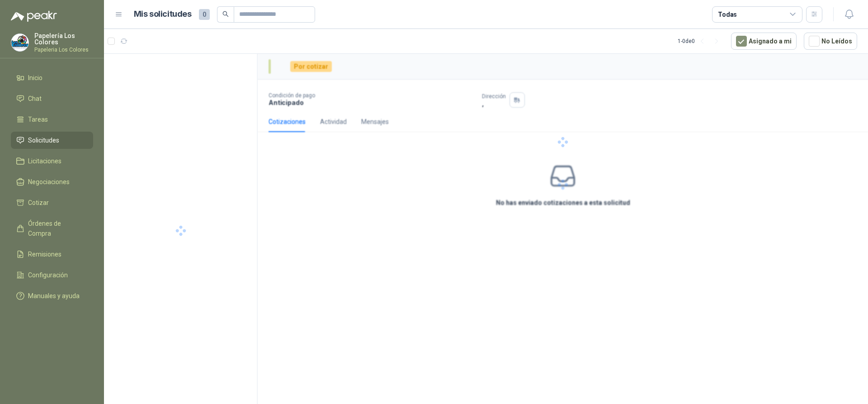 This screenshot has height=404, width=868. Describe the element at coordinates (701, 41) in the screenshot. I see `div: 1 - 0 de 0` at that location.